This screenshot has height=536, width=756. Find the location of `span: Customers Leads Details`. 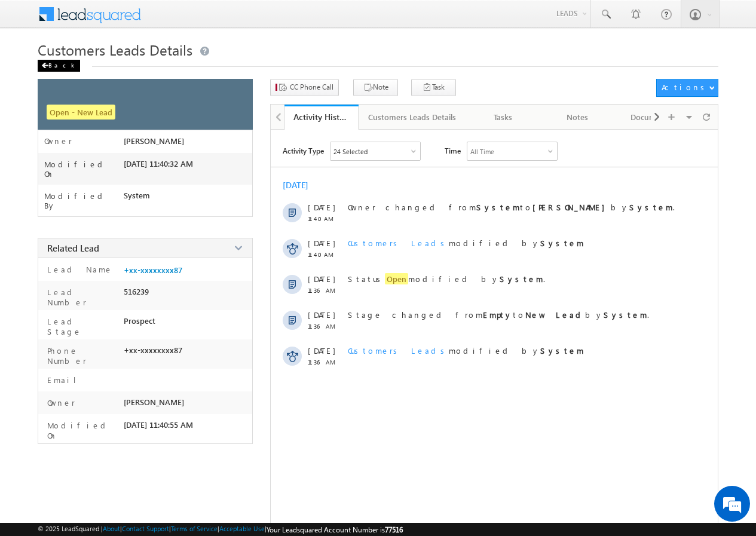

span: Customers Leads Details is located at coordinates (115, 50).